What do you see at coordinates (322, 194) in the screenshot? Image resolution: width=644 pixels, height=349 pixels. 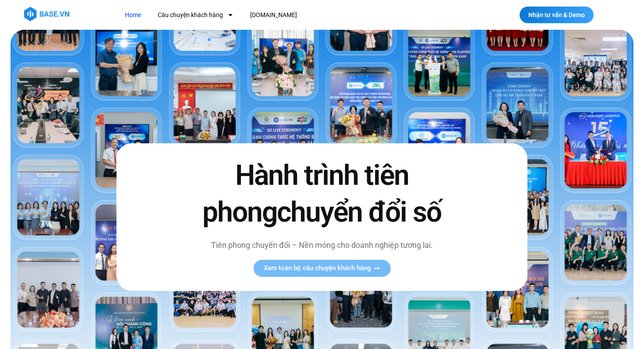 I see `h2: Hành trình tiên phong` at bounding box center [322, 194].